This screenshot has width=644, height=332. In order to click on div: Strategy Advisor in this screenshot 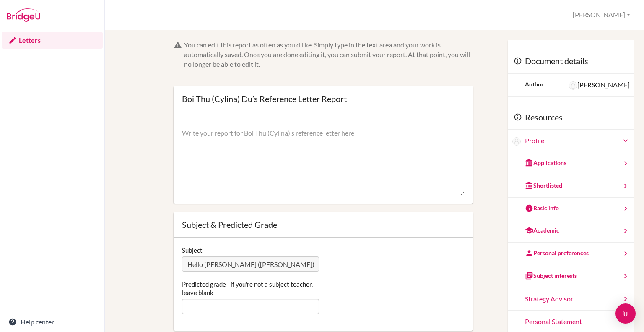, I will do `click(571, 300)`.